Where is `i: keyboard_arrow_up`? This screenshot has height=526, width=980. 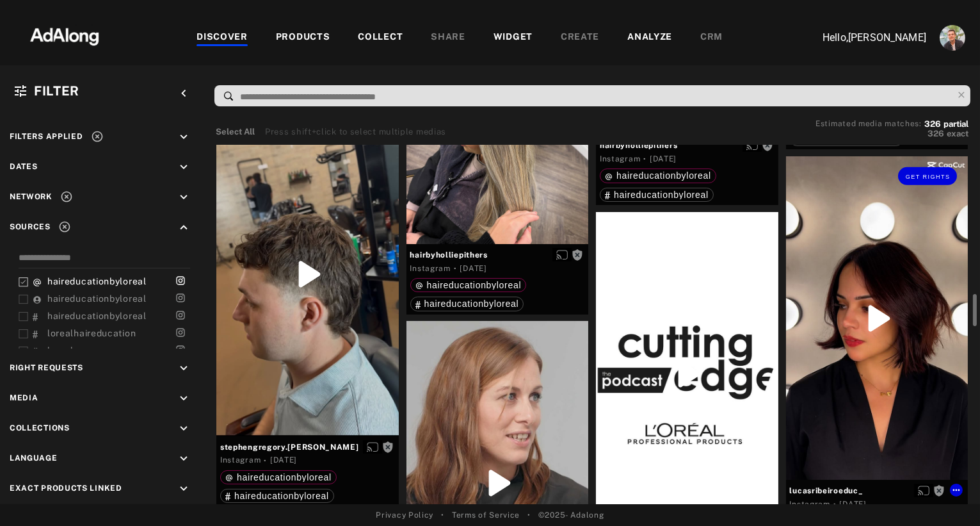
i: keyboard_arrow_up is located at coordinates (183, 228).